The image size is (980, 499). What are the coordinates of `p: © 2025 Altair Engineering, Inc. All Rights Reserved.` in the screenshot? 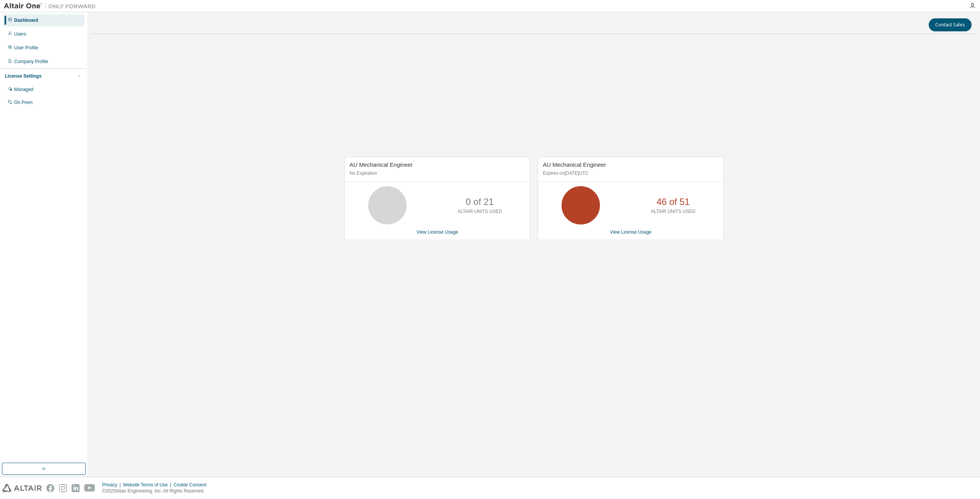 It's located at (157, 491).